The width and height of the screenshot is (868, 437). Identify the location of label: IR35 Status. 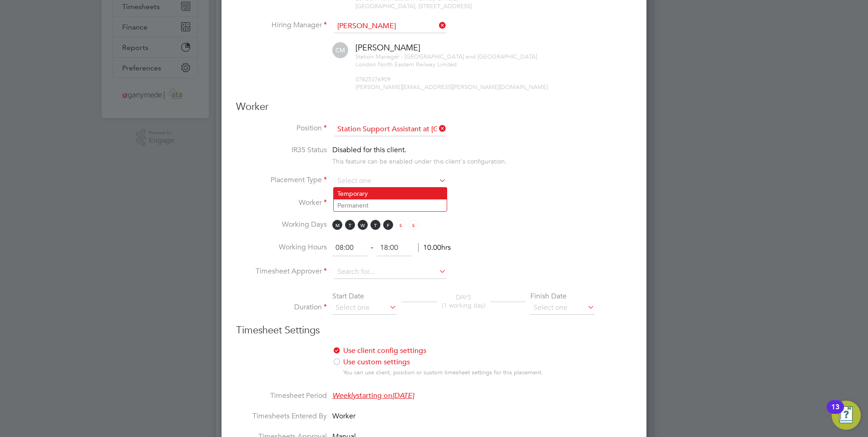
(281, 150).